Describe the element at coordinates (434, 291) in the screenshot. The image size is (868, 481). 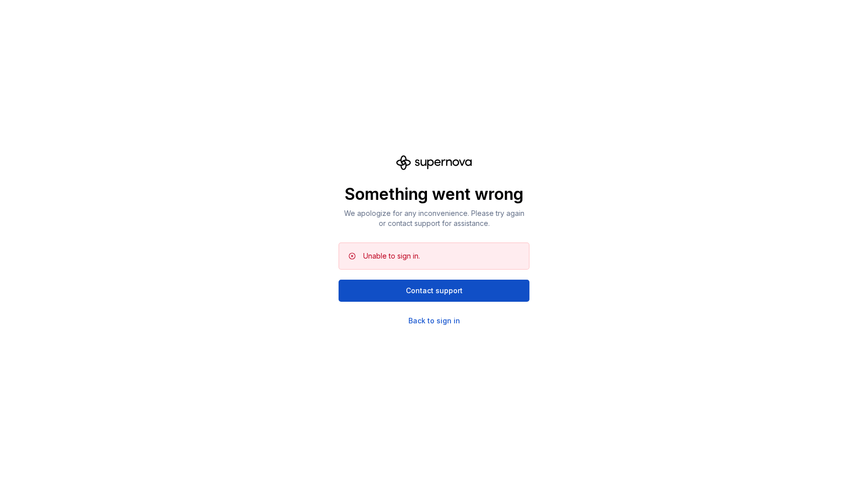
I see `span: Contact support` at that location.